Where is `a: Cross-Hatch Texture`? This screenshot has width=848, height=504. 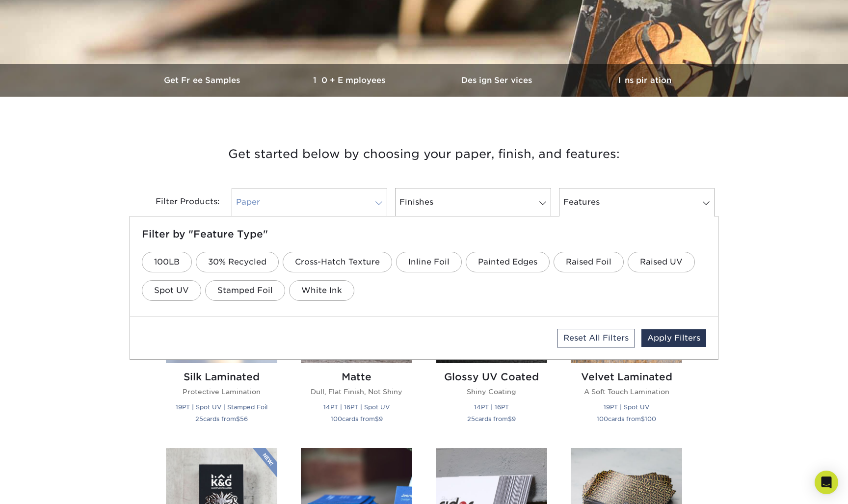
a: Cross-Hatch Texture is located at coordinates (337, 262).